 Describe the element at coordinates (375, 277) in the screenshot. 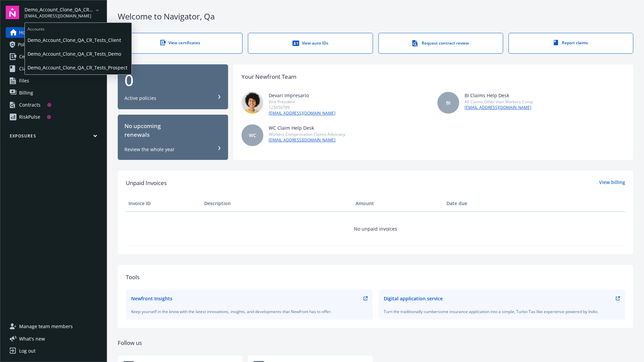

I see `div: Tools` at that location.